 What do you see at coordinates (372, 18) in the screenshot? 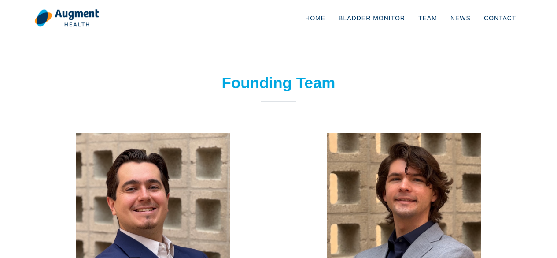
I see `a: Bladder Monitor` at bounding box center [372, 18].